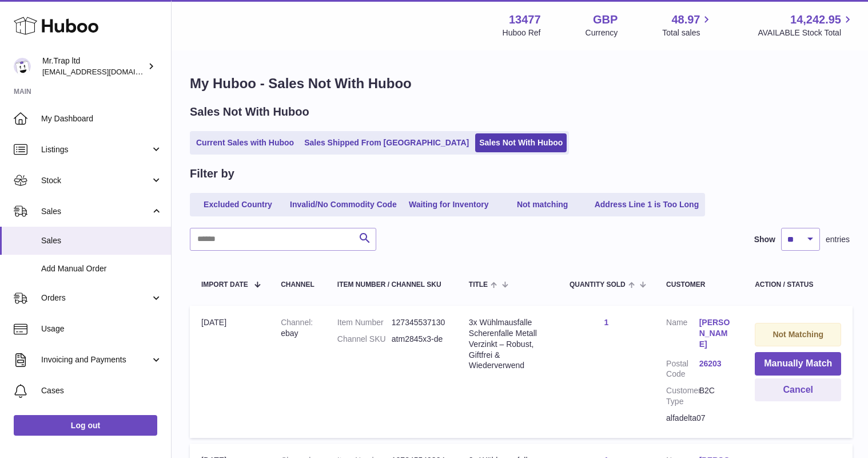 The width and height of the screenshot is (868, 458). Describe the element at coordinates (96, 298) in the screenshot. I see `span: Orders` at that location.